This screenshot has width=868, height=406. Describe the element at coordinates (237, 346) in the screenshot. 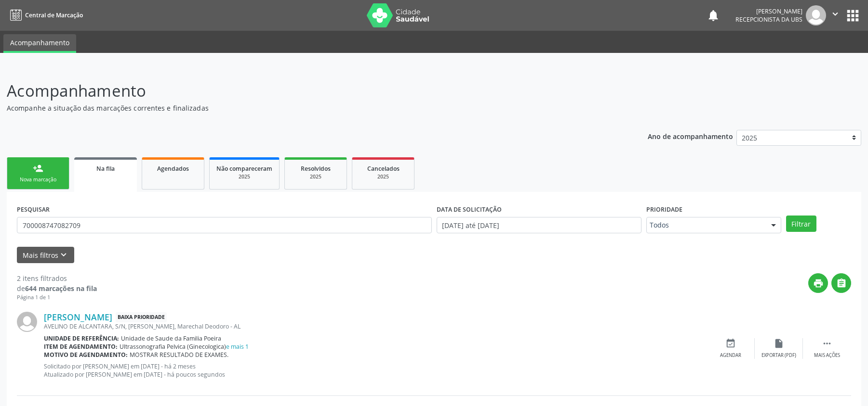

I see `a: e mais 1` at that location.